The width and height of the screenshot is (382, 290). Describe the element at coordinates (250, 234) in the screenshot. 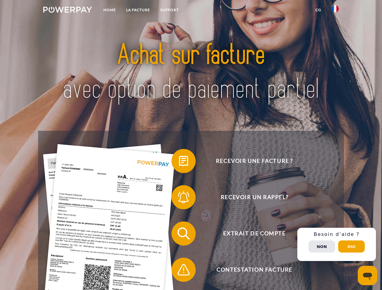

I see `button: Extrait de compte` at that location.